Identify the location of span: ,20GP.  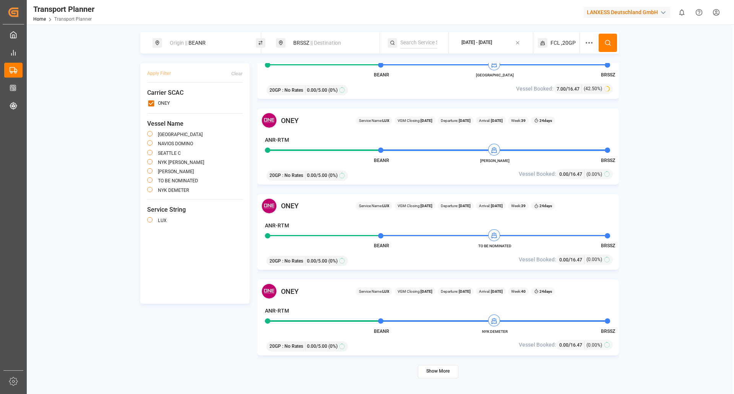
(569, 43).